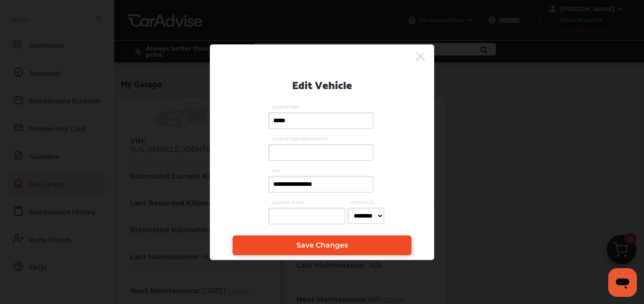 This screenshot has width=644, height=304. What do you see at coordinates (322, 139) in the screenshot?
I see `span: KILOMETERS PER MONTH` at bounding box center [322, 139].